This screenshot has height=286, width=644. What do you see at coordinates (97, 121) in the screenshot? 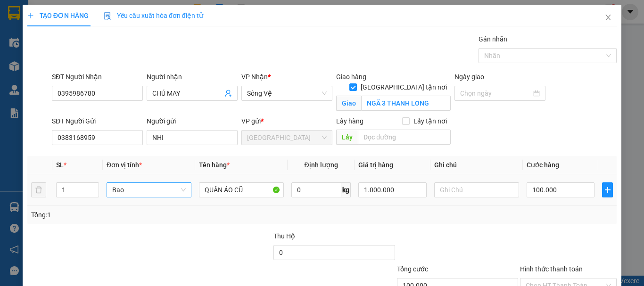
I see `div: SĐT Người Gửi` at bounding box center [97, 121].